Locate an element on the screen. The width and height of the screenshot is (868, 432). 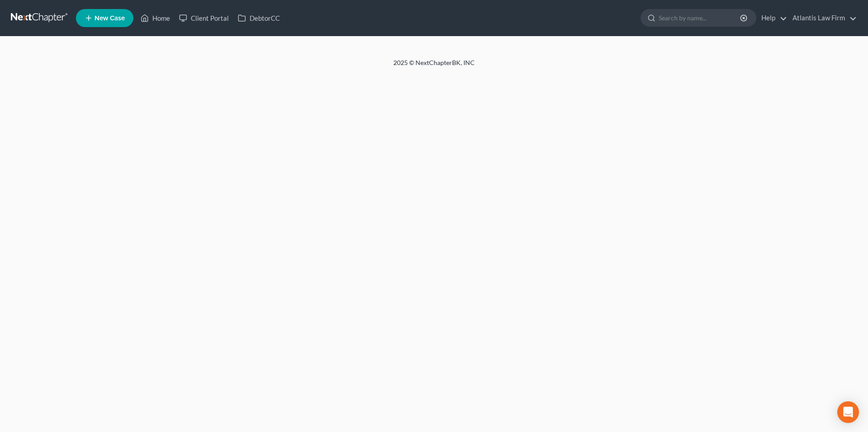
div: Open Intercom Messenger is located at coordinates (848, 412).